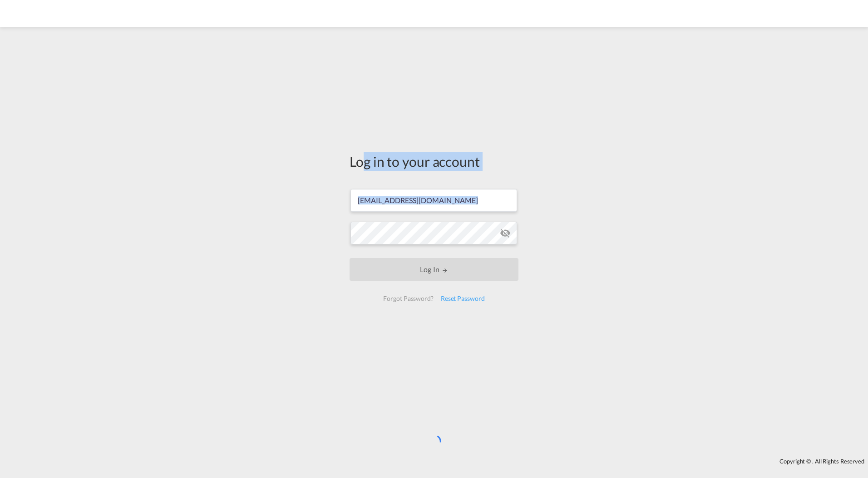  Describe the element at coordinates (506, 233) in the screenshot. I see `md-icon: icon-eye-off` at that location.